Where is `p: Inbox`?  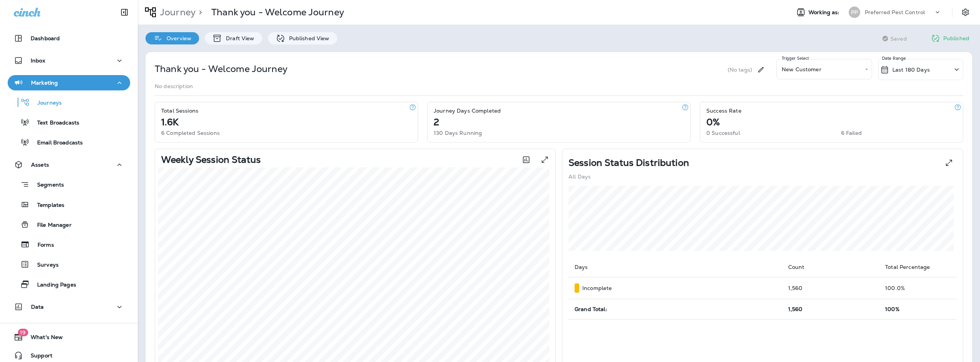
p: Inbox is located at coordinates (38, 60).